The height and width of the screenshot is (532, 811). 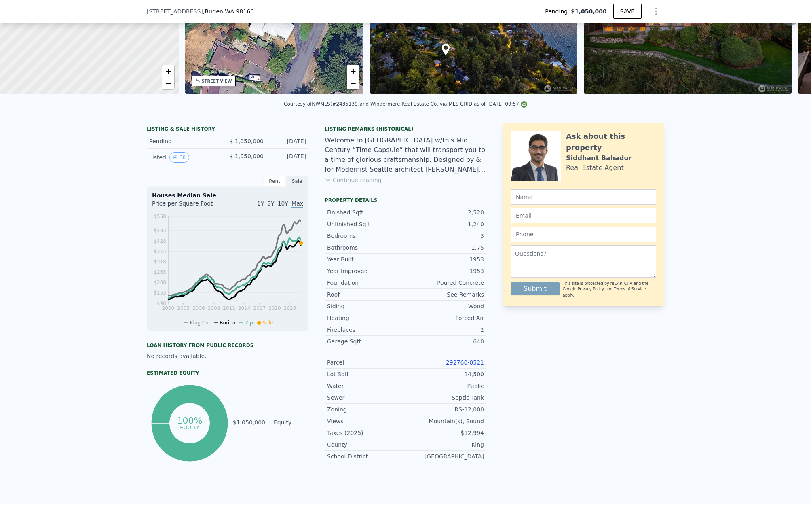 What do you see at coordinates (584, 197) in the screenshot?
I see `input: Name` at bounding box center [584, 197].